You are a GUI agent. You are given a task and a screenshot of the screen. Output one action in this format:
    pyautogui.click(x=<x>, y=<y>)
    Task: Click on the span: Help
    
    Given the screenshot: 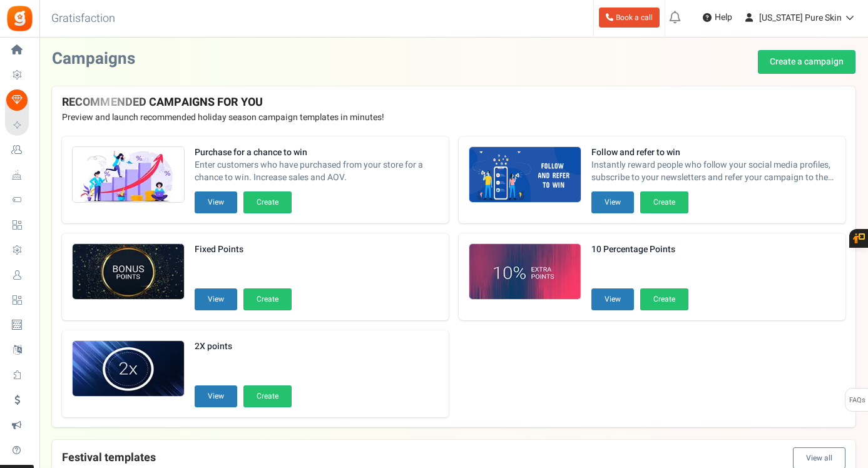 What is the action you would take?
    pyautogui.click(x=722, y=17)
    